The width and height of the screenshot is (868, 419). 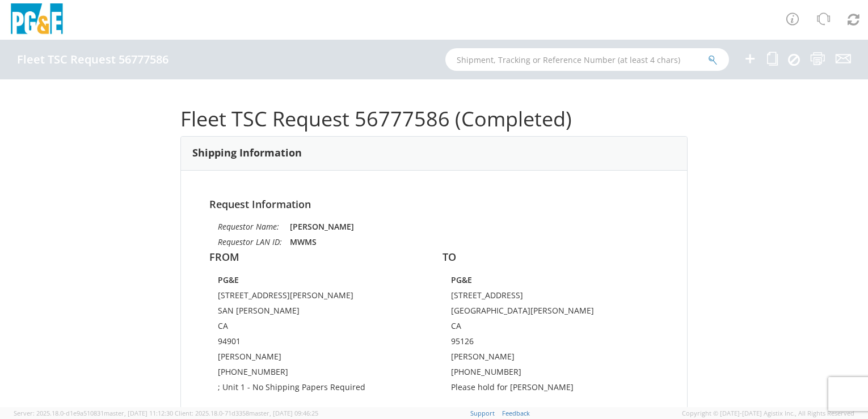 What do you see at coordinates (588, 59) in the screenshot?
I see `input: Shipment, Tracking or Reference Number (at least 4 chars)` at bounding box center [588, 59].